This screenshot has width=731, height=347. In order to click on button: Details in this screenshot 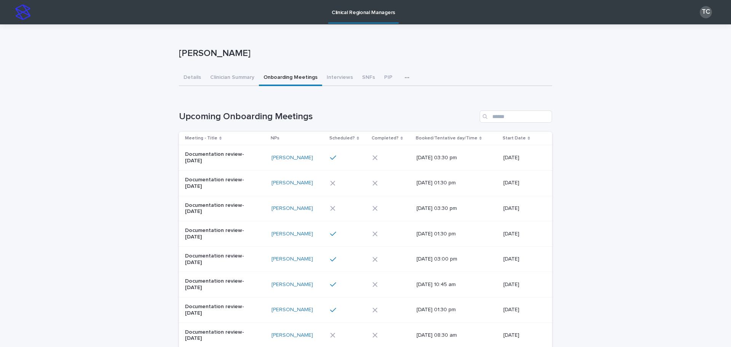, I will do `click(192, 78)`.